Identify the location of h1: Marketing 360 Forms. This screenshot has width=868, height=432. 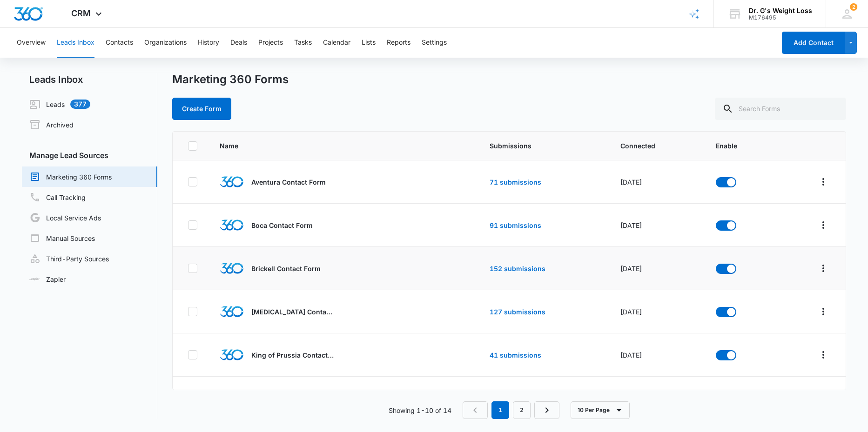
(231, 80).